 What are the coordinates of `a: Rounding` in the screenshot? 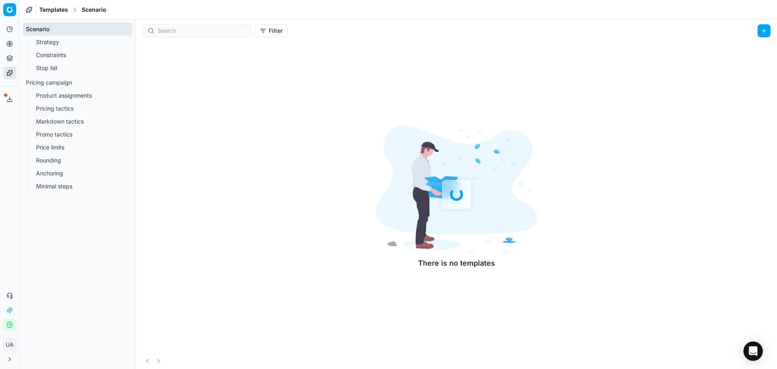 It's located at (78, 160).